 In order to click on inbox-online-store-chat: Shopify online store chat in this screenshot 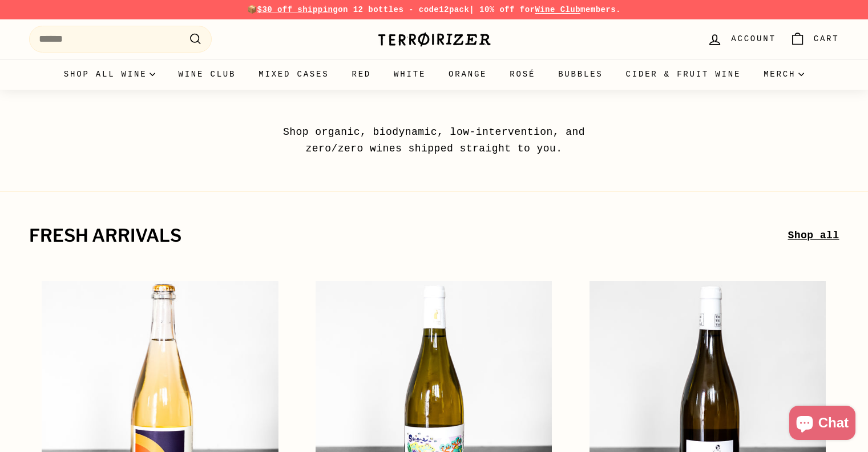, I will do `click(823, 424)`.